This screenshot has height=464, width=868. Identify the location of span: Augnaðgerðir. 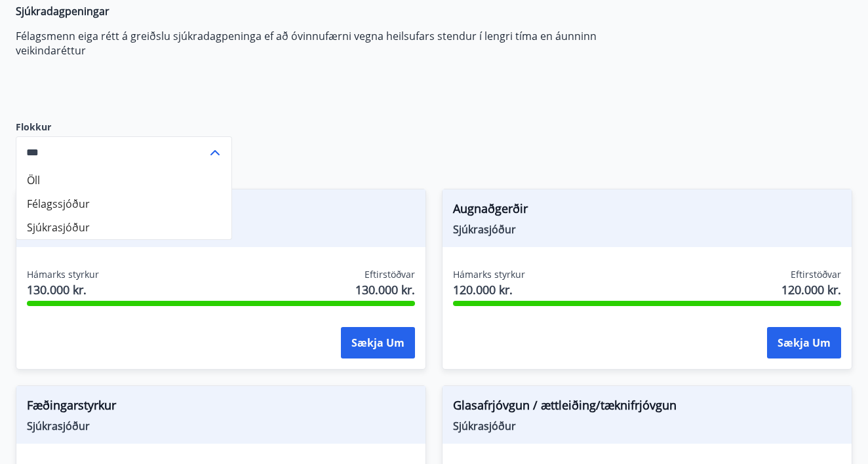
(647, 211).